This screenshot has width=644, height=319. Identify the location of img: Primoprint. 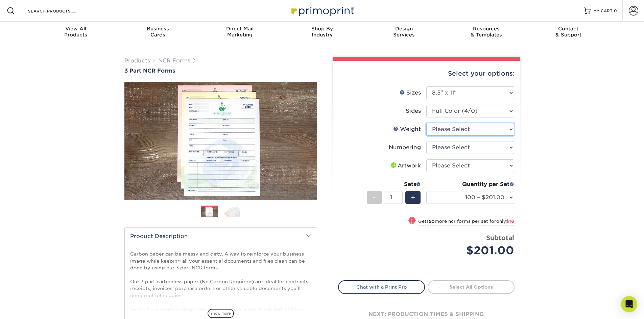
(322, 10).